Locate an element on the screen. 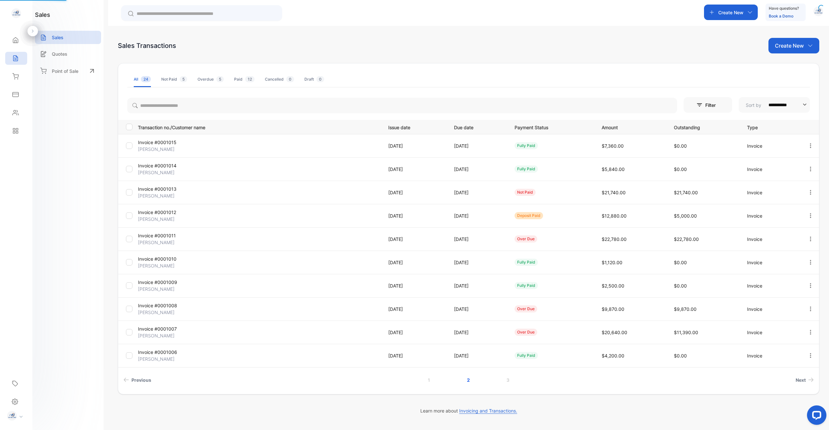 This screenshot has height=430, width=829. p: Type is located at coordinates (770, 127).